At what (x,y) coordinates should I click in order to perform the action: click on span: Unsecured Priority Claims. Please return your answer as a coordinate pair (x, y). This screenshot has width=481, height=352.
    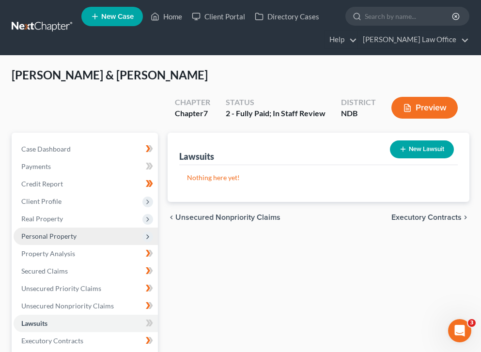
    Looking at the image, I should click on (61, 288).